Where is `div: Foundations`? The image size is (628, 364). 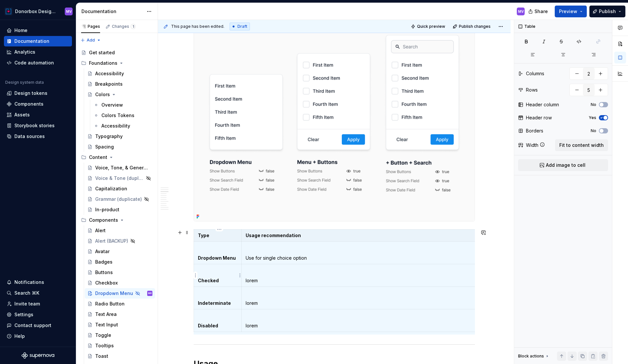
div: Foundations is located at coordinates (103, 63).